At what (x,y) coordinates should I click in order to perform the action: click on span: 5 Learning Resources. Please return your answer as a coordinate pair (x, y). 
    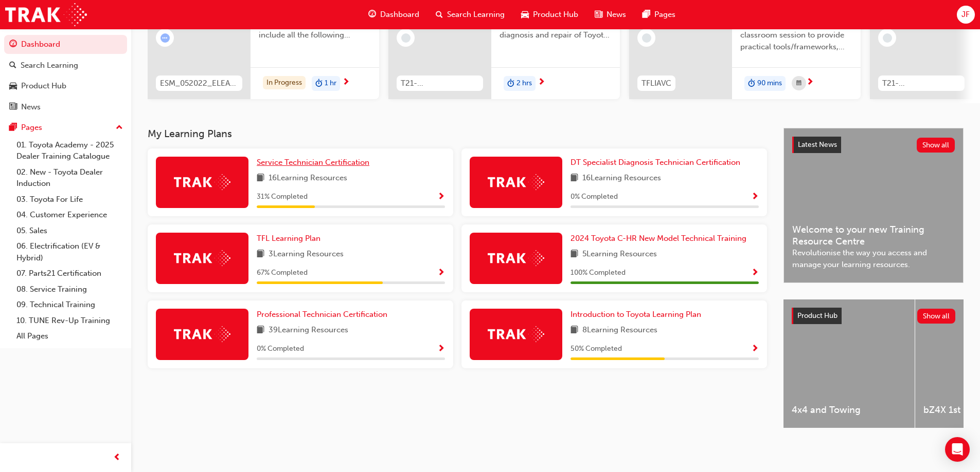
    Looking at the image, I should click on (619, 254).